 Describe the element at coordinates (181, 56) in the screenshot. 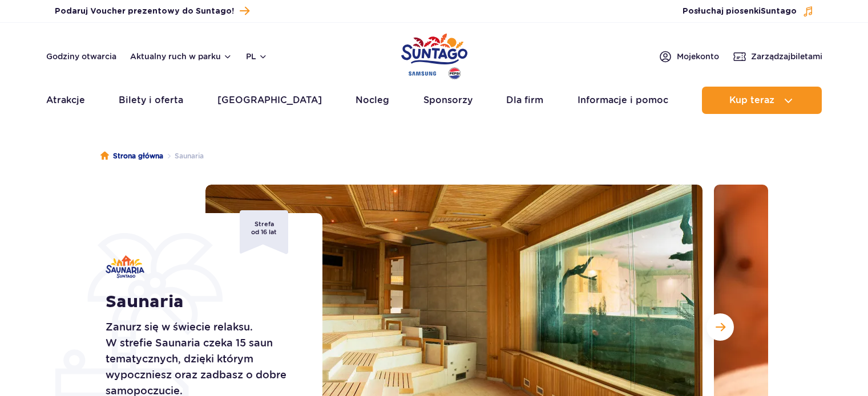

I see `button: Aktualny ruch w parku` at that location.